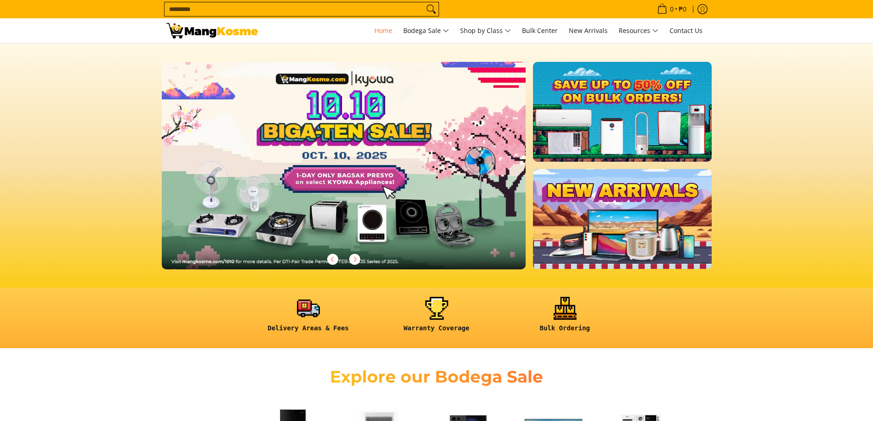 The width and height of the screenshot is (873, 421). What do you see at coordinates (358, 173) in the screenshot?
I see `a: More` at bounding box center [358, 173].